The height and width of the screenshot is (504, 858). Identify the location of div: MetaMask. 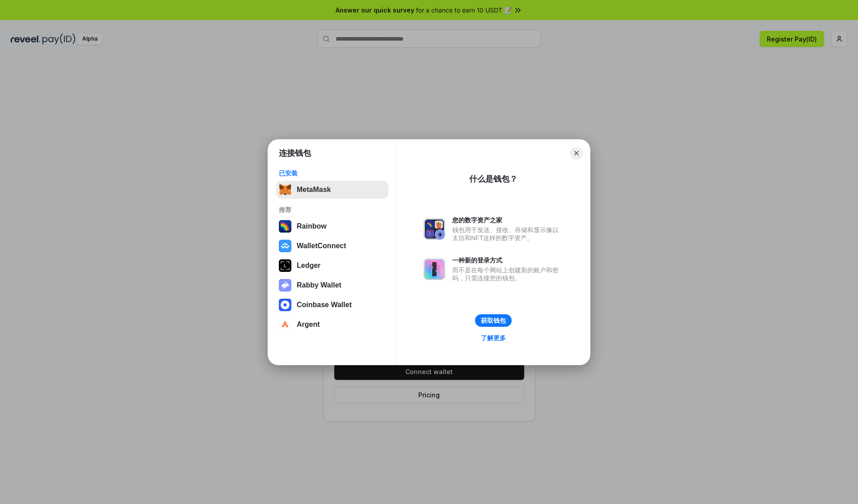
(314, 190).